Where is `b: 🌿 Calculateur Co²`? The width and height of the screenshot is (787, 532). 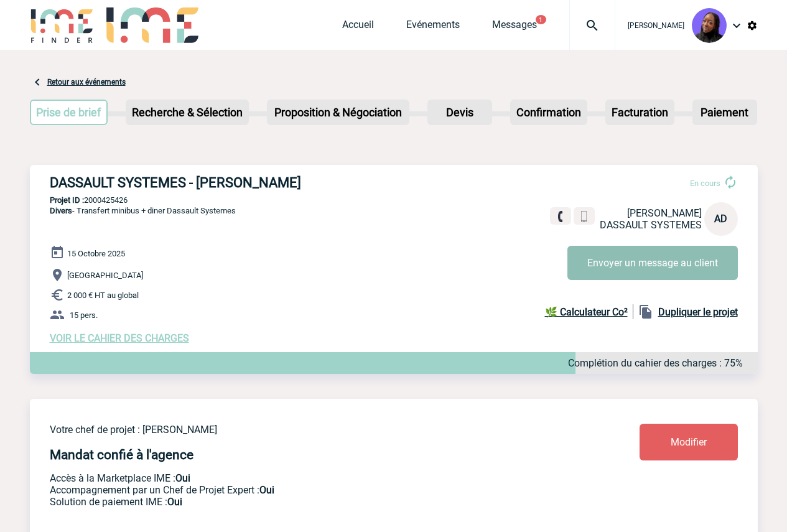
b: 🌿 Calculateur Co² is located at coordinates (586, 312).